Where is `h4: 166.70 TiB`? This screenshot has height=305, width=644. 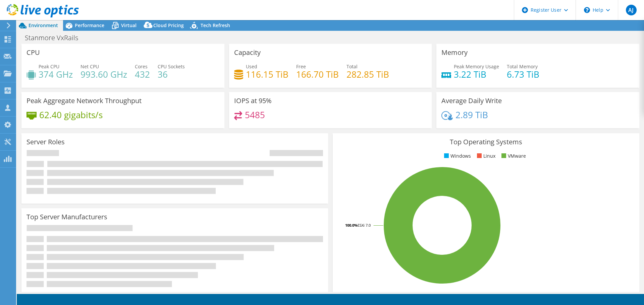 h4: 166.70 TiB is located at coordinates (318, 74).